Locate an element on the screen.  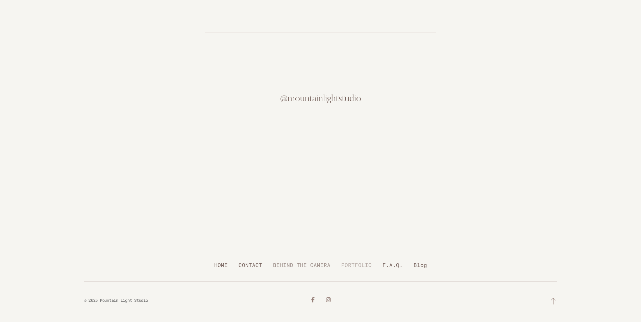
a: PORTFOLIO is located at coordinates (357, 265).